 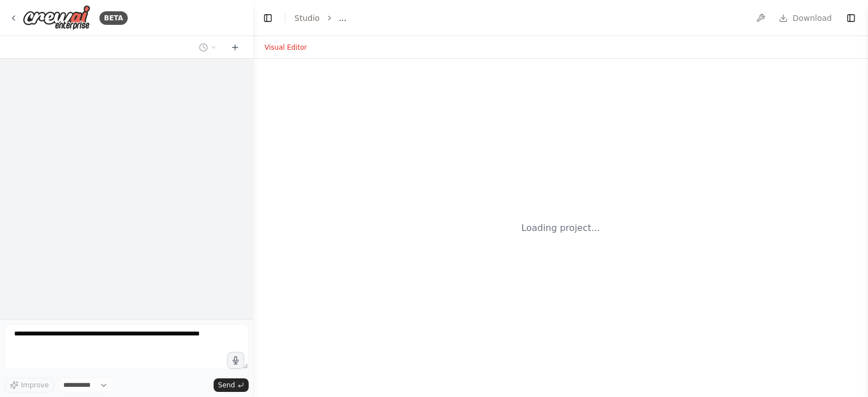 What do you see at coordinates (208, 47) in the screenshot?
I see `button: Switch to previous chat` at bounding box center [208, 47].